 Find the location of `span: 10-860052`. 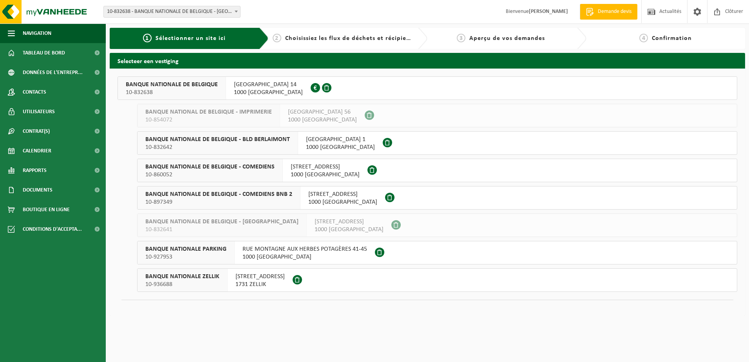

span: 10-860052 is located at coordinates (210, 175).